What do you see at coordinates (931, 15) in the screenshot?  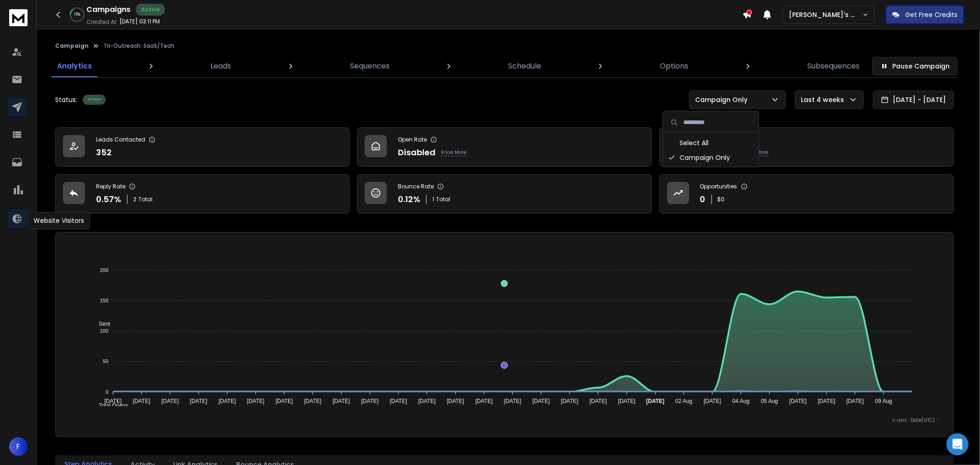 I see `p: Get Free Credits` at bounding box center [931, 15].